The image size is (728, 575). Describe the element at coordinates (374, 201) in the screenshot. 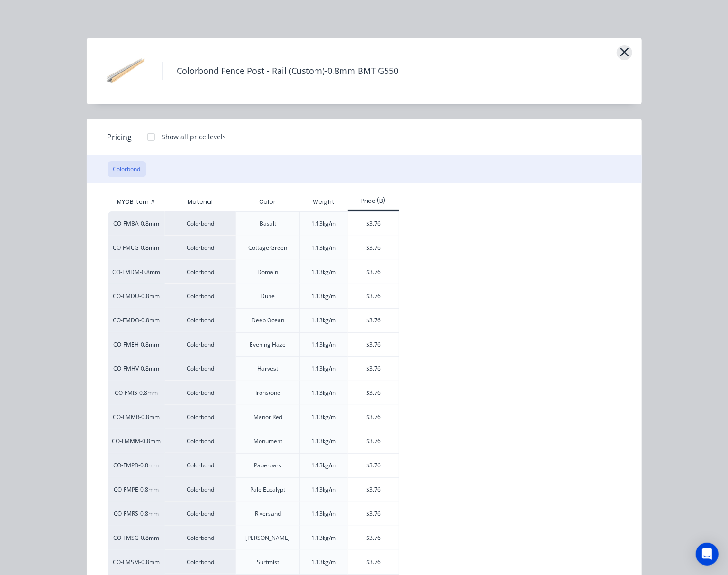

I see `div: Price (B)` at that location.